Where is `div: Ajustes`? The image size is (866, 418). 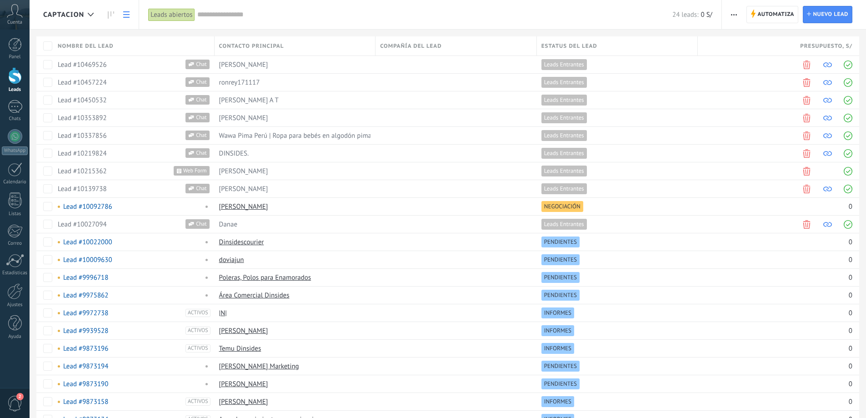 div: Ajustes is located at coordinates (15, 305).